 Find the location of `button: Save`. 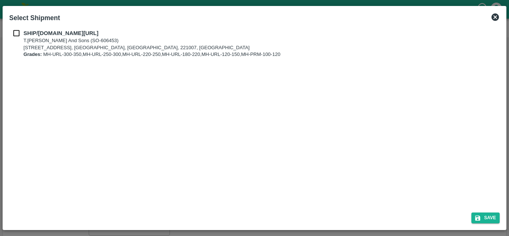

button: Save is located at coordinates (486, 218).